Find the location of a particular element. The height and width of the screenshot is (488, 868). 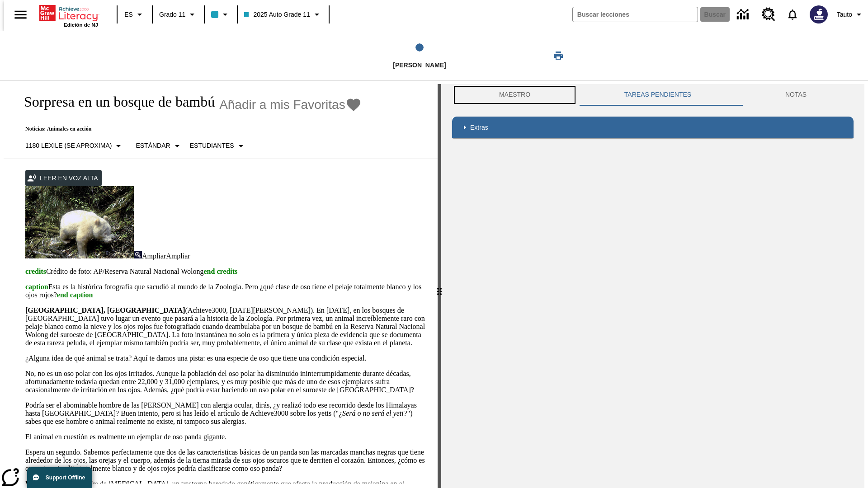

button: El color de la clase es azul claro. Cambiar el color de la clase. is located at coordinates (220, 14).